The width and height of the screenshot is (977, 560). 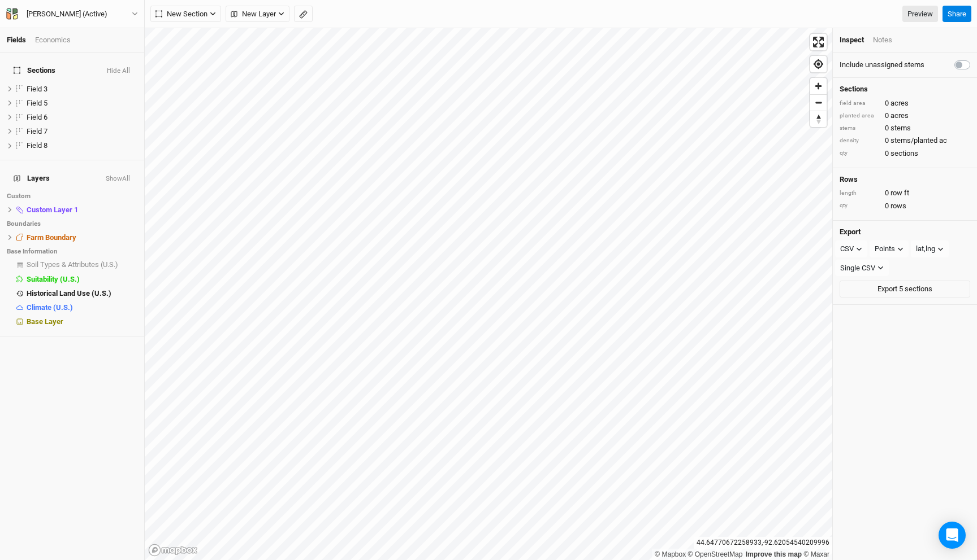 I want to click on a: Preview, so click(x=920, y=14).